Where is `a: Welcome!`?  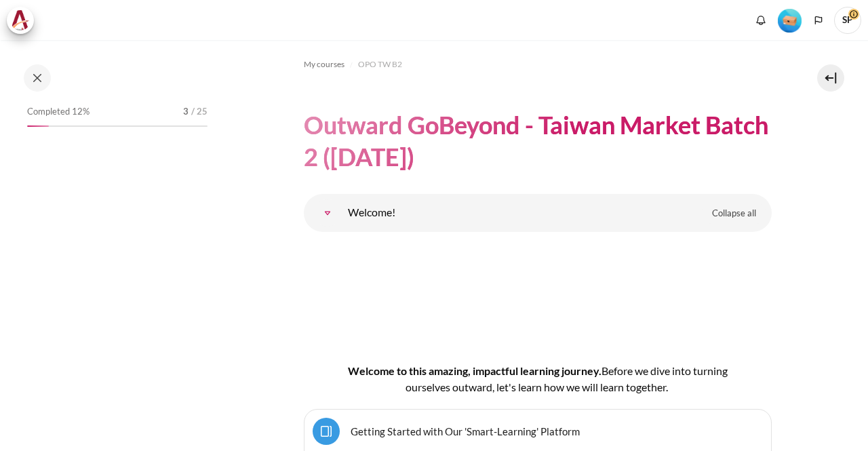
a: Welcome! is located at coordinates (328, 213).